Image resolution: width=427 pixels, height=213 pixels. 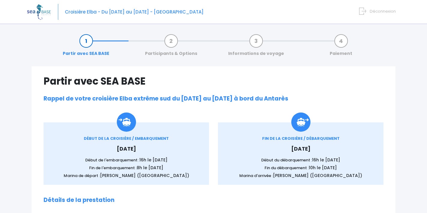 I want to click on h2: Détails de la prestation, so click(x=213, y=200).